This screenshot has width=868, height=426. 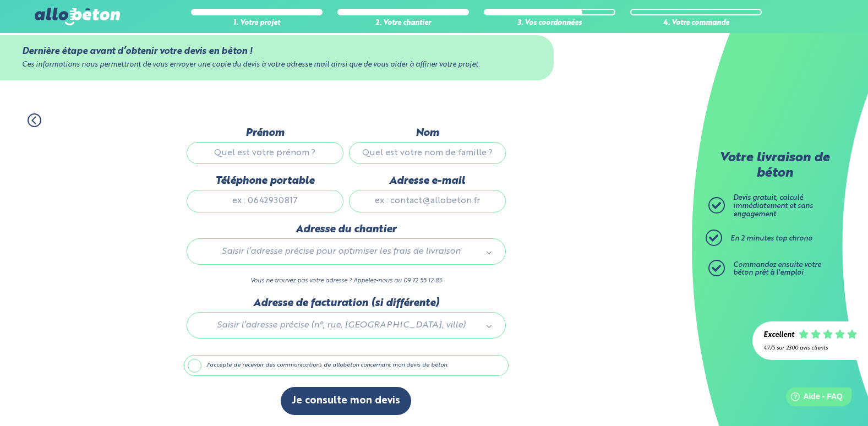 I want to click on div: Ces informations nous permettront de vous envoyer une copie du devis à votre adresse mail ainsi q..., so click(x=276, y=65).